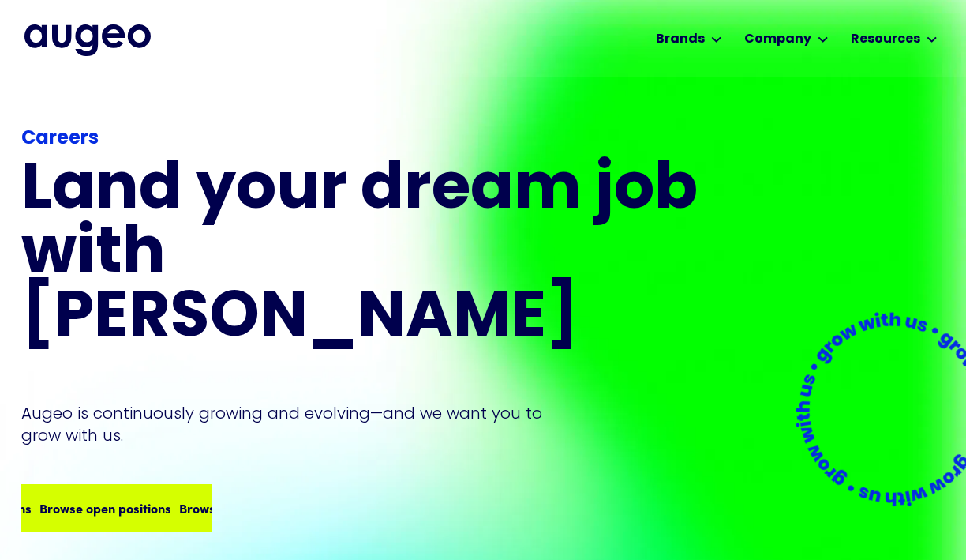  I want to click on p: Augeo is continuously growing and evolving—and we want you to grow with us., so click(293, 423).